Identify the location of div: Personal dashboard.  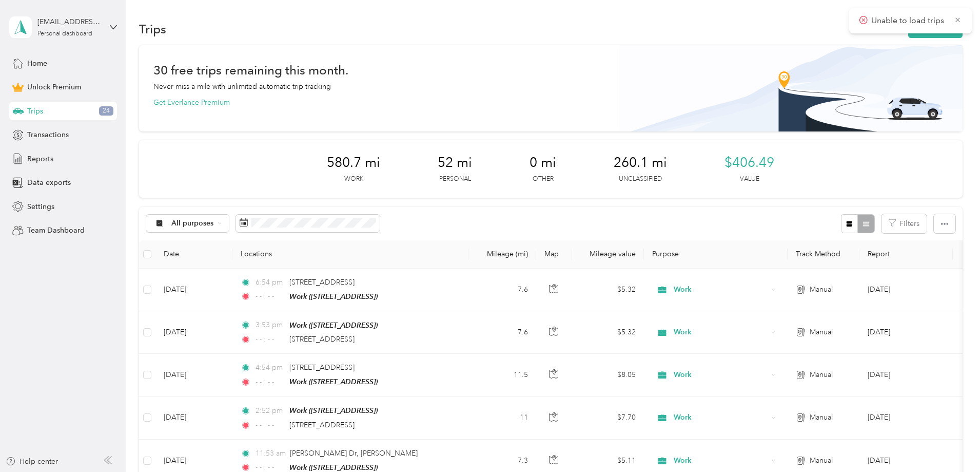
(65, 34).